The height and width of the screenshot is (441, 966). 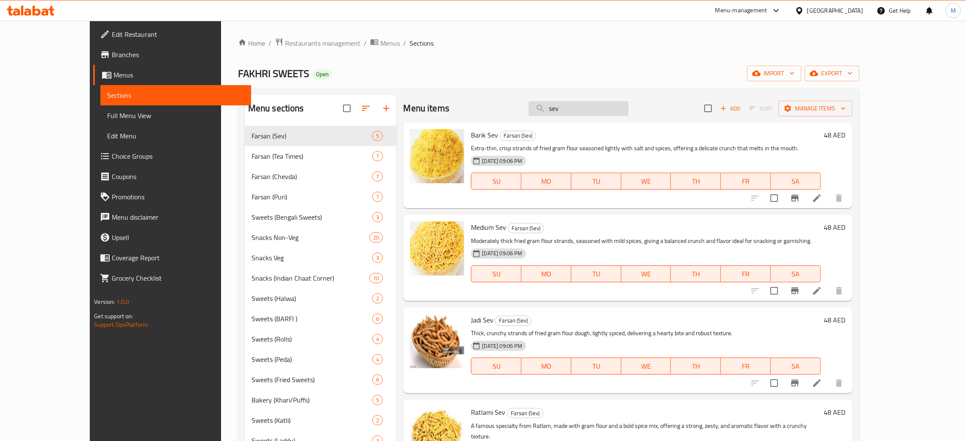 I want to click on span: M, so click(x=953, y=11).